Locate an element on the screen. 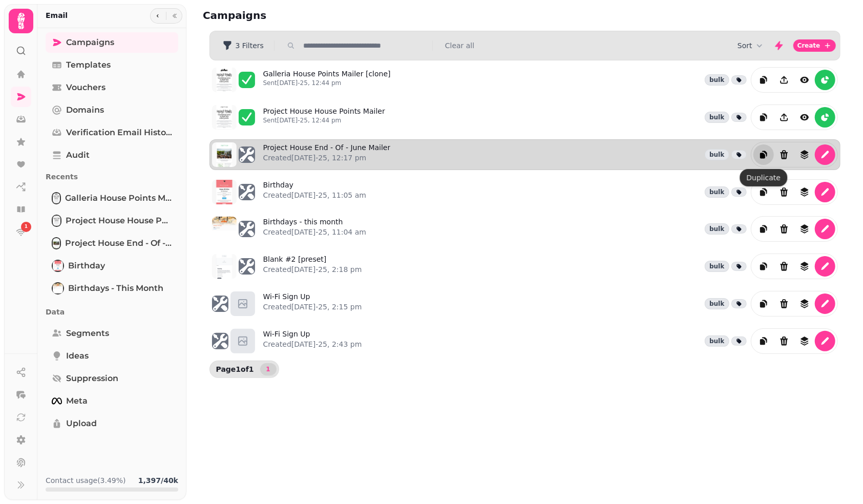  a: Verification email history is located at coordinates (112, 133).